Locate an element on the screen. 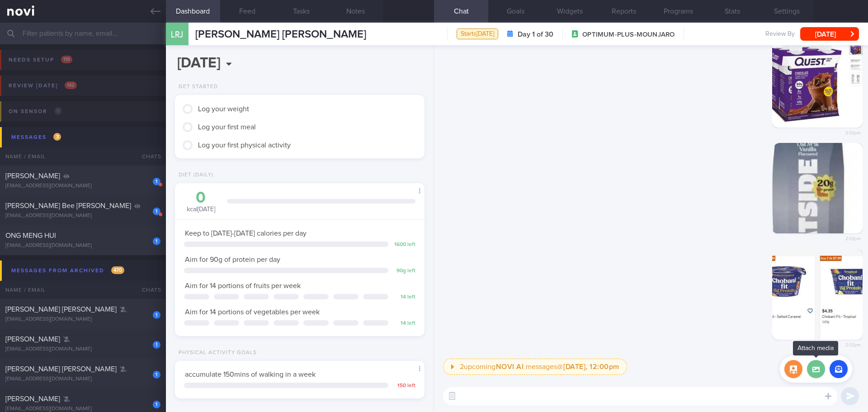 This screenshot has height=412, width=868. span: 470 is located at coordinates (117, 270).